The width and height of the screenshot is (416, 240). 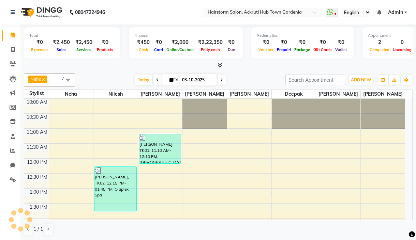 What do you see at coordinates (210, 42) in the screenshot?
I see `div: ₹2,22,350` at bounding box center [210, 42].